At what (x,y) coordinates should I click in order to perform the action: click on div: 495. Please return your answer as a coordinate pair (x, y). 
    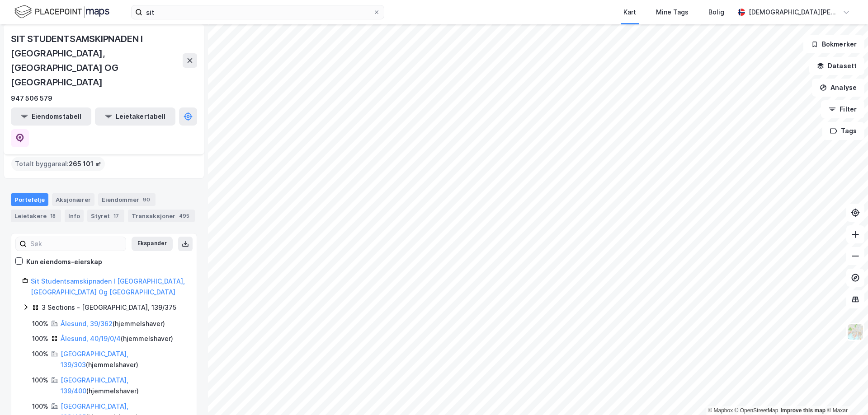
    Looking at the image, I should click on (184, 216).